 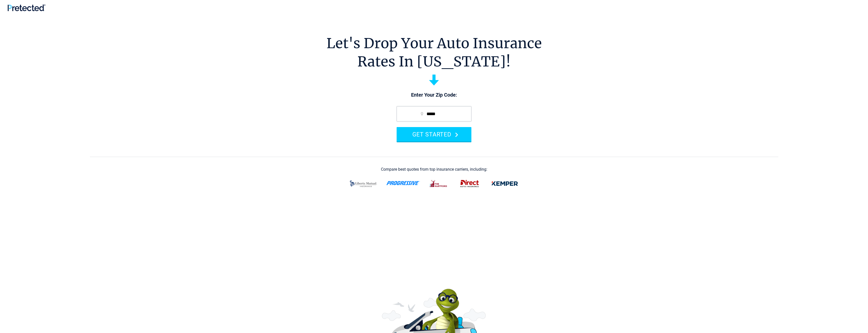 I want to click on img: Pretected Logo, so click(x=26, y=8).